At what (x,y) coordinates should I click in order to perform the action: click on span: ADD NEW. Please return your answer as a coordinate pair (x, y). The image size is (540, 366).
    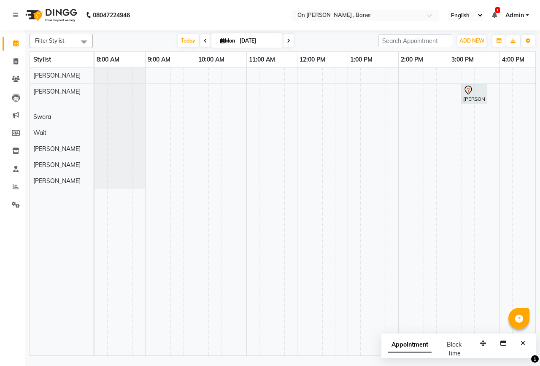
    Looking at the image, I should click on (471, 40).